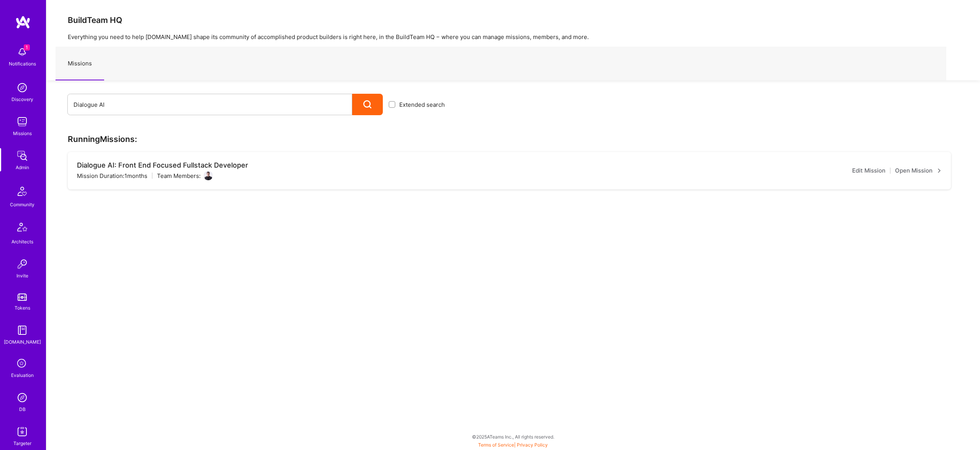  What do you see at coordinates (22, 133) in the screenshot?
I see `div: Missions` at bounding box center [22, 133].